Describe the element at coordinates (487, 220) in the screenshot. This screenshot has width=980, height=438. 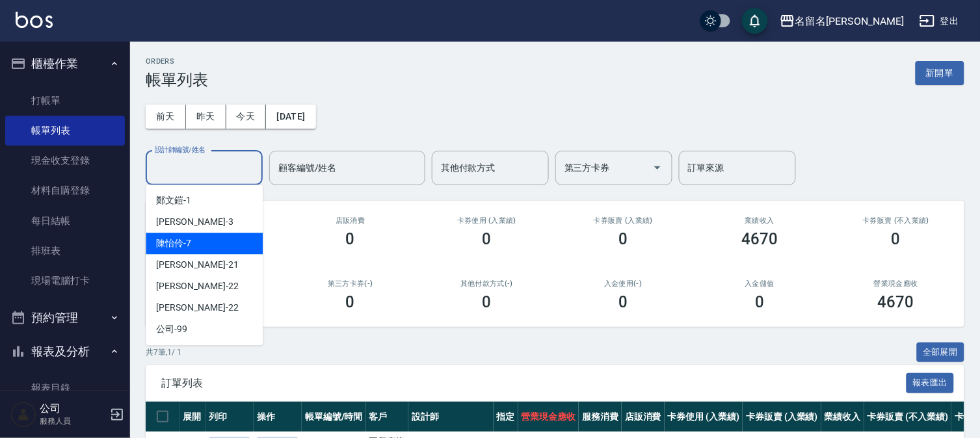
I see `h2: 卡券使用 (入業績)` at that location.